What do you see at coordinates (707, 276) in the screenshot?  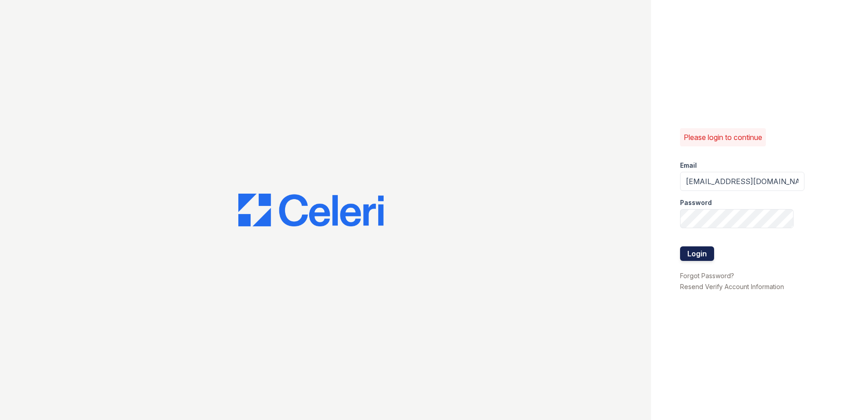 I see `a: Forgot Password?` at bounding box center [707, 276].